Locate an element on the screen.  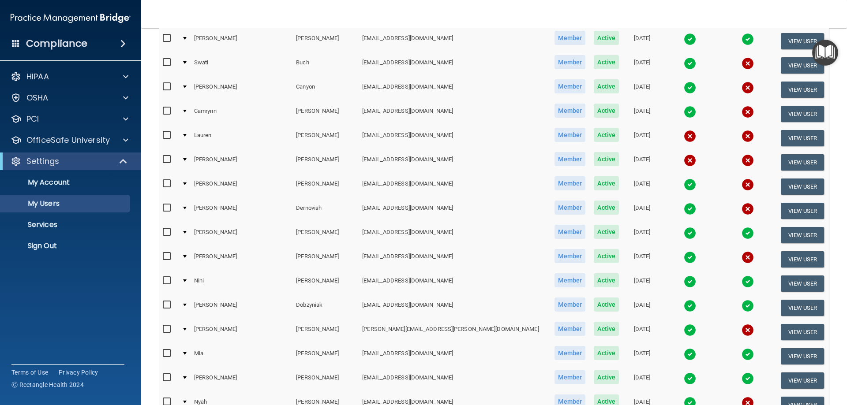
a: Settings is located at coordinates (69, 161).